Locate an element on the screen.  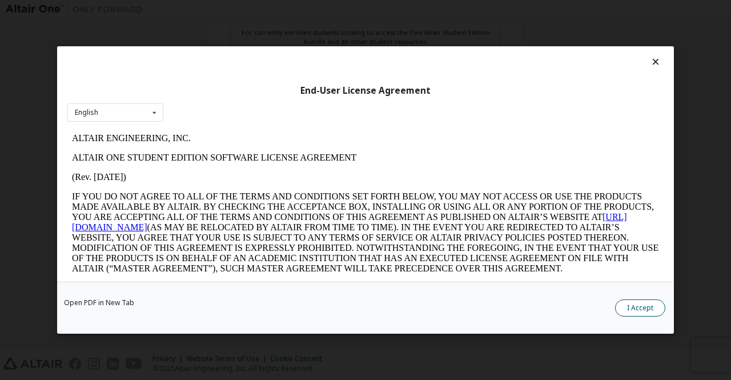
p: This Altair One Student Edition Software License Agreement (“Agreement”) is between Altair Engine... is located at coordinates (298, 175).